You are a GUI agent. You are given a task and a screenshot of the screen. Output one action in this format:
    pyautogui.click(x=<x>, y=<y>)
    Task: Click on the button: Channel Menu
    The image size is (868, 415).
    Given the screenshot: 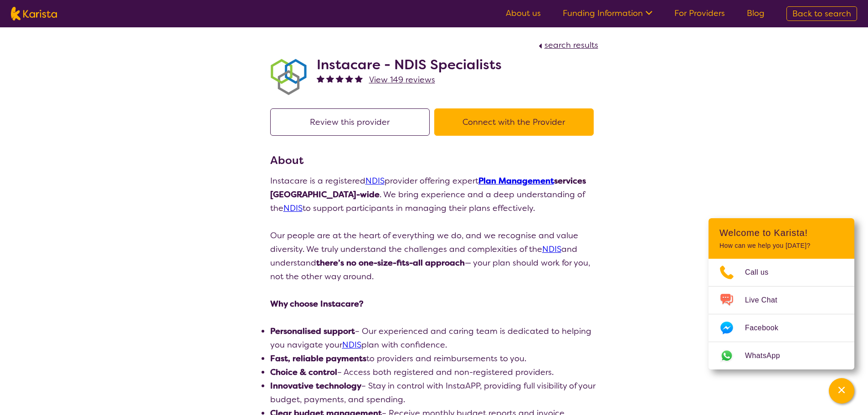 What is the action you would take?
    pyautogui.click(x=841, y=391)
    